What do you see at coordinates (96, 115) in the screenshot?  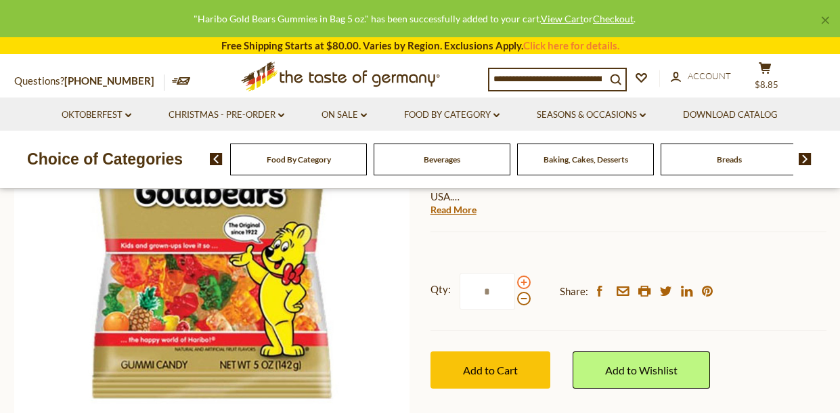 I see `a: Oktoberfest` at bounding box center [96, 115].